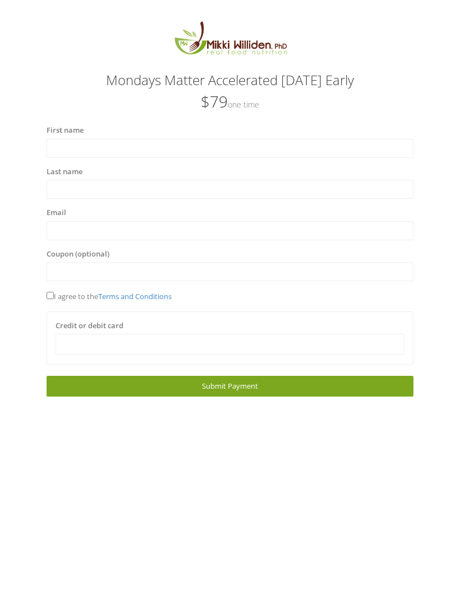 This screenshot has height=601, width=460. Describe the element at coordinates (109, 297) in the screenshot. I see `span: I agree to the` at that location.